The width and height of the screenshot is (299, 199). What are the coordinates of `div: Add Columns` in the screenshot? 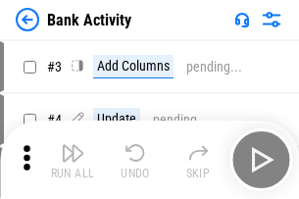 It's located at (133, 67).